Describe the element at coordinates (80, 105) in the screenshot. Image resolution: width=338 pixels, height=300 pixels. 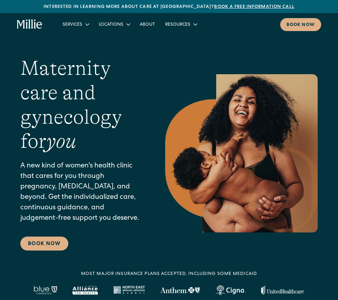
I see `h1: Maternity care and gynecology for` at that location.